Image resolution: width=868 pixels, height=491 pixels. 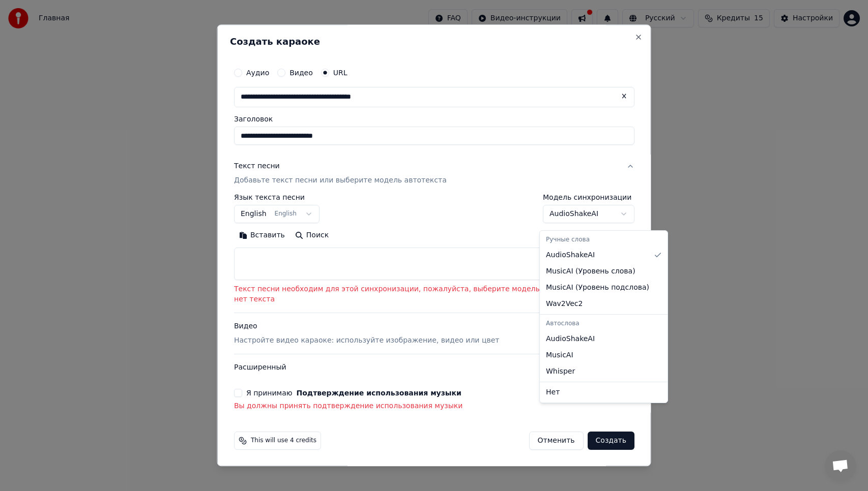 I want to click on span: Нет, so click(x=552, y=392).